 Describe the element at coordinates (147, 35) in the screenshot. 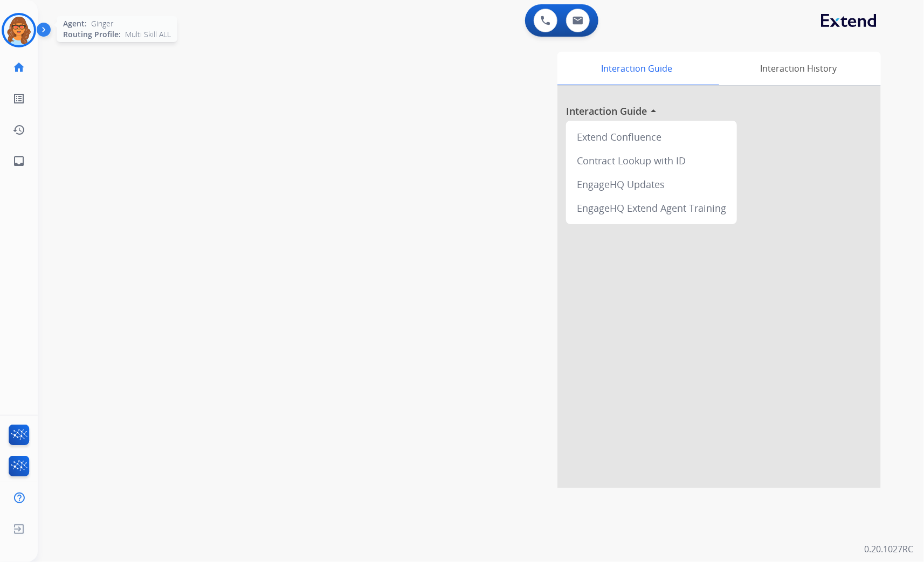

I see `span: Multi Skill ALL` at that location.